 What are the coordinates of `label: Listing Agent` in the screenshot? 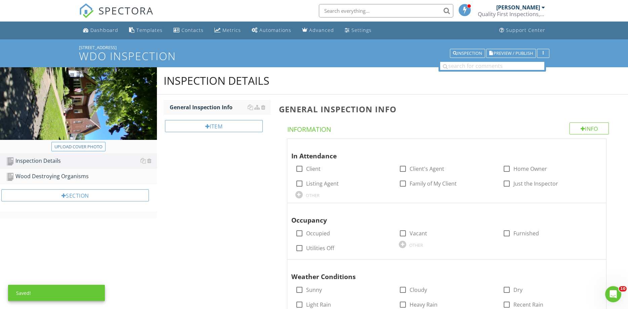 It's located at (322, 183).